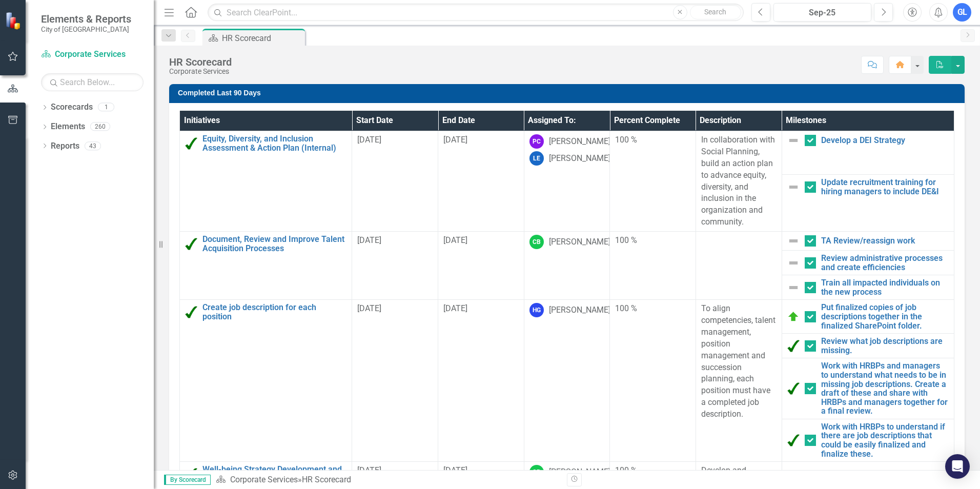  Describe the element at coordinates (100, 126) in the screenshot. I see `div: 260` at that location.